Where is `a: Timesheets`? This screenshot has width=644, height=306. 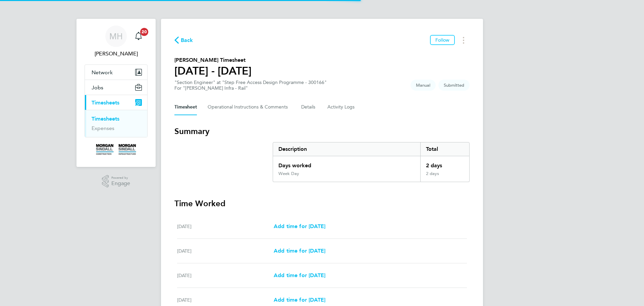 a: Timesheets is located at coordinates (105, 119).